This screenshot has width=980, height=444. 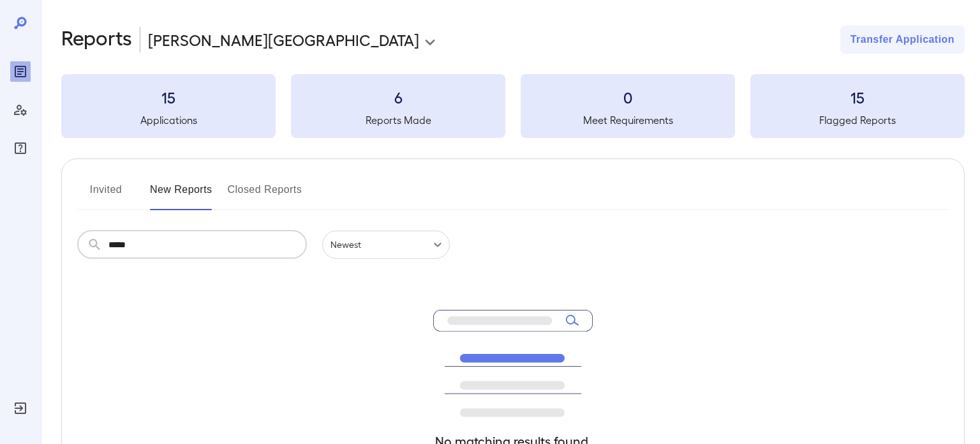 I want to click on button: Closed Reports, so click(x=265, y=194).